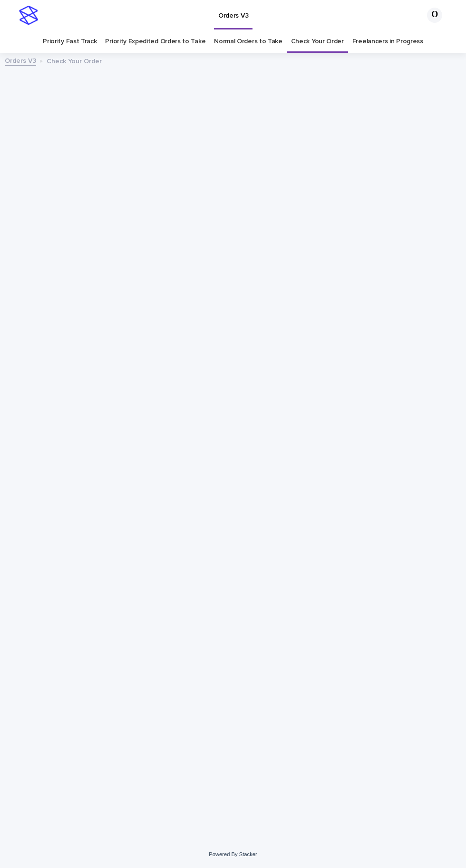 The image size is (466, 868). I want to click on a: Freelancers in Progress, so click(388, 41).